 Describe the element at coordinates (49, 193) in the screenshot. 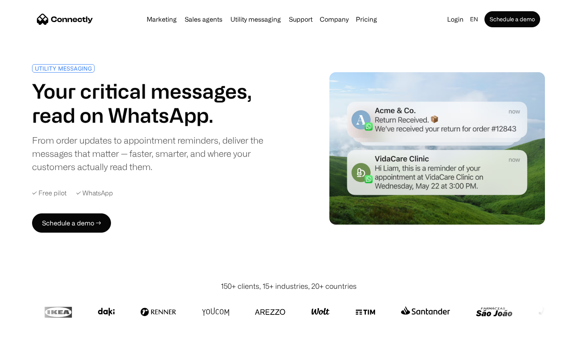

I see `div: ✓ Free pilot` at that location.